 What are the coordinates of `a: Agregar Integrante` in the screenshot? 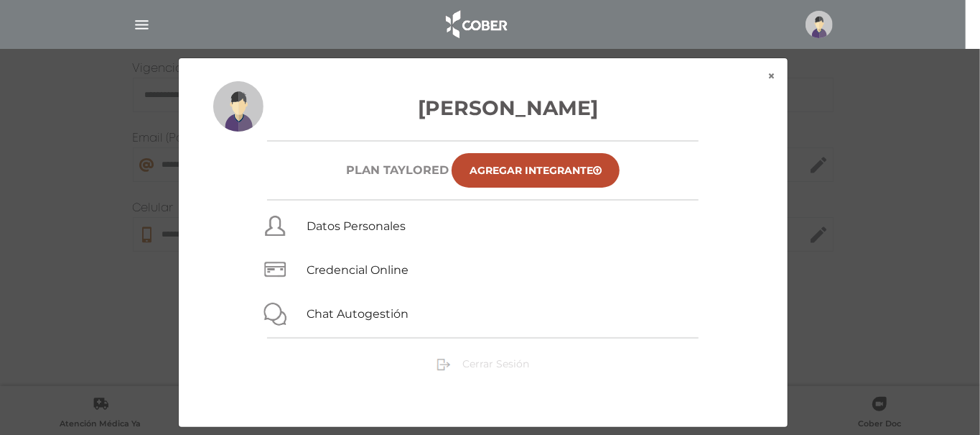 It's located at (535, 171).